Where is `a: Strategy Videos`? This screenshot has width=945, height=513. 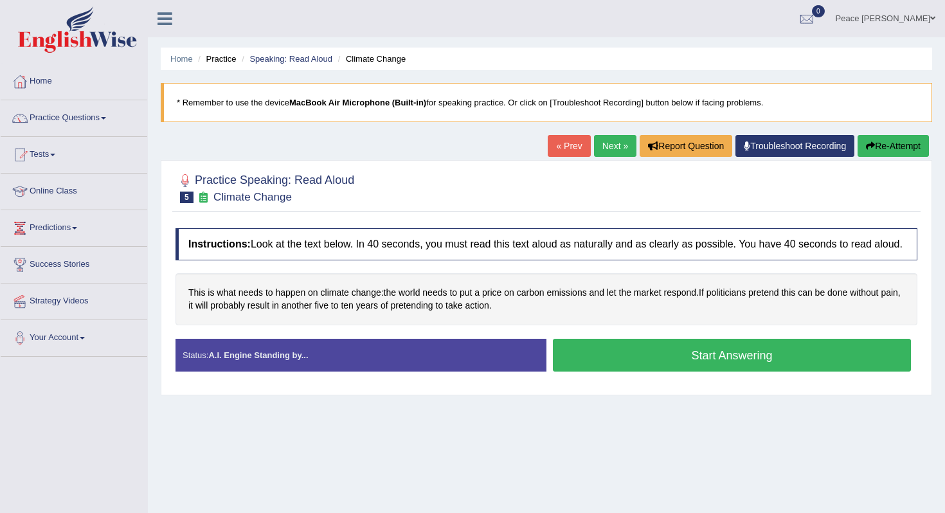 a: Strategy Videos is located at coordinates (74, 300).